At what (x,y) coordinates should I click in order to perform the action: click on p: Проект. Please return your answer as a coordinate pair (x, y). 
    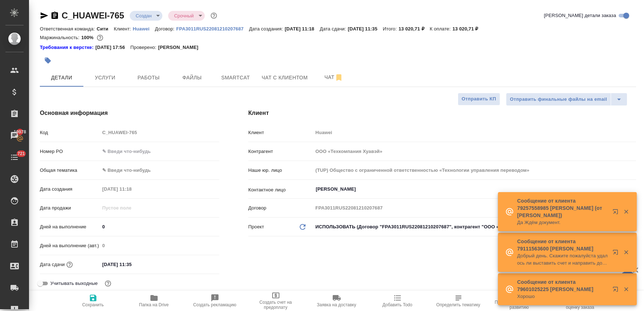
    Looking at the image, I should click on (256, 227).